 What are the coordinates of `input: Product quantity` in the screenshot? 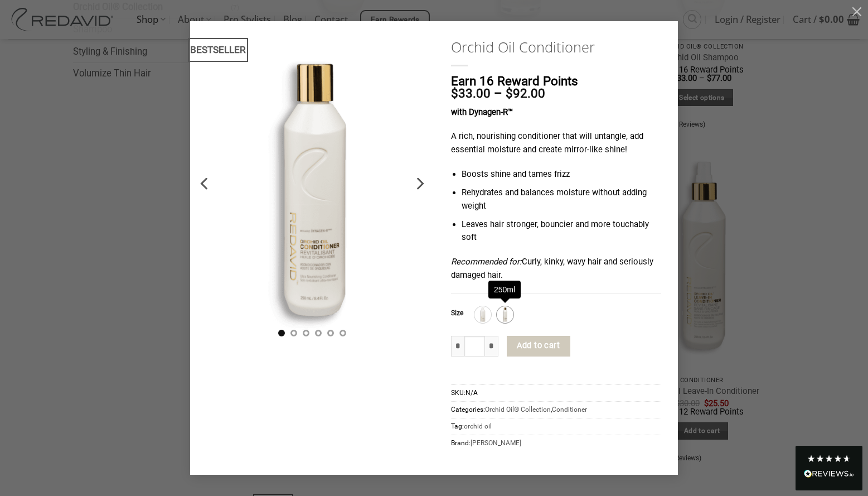 It's located at (475, 346).